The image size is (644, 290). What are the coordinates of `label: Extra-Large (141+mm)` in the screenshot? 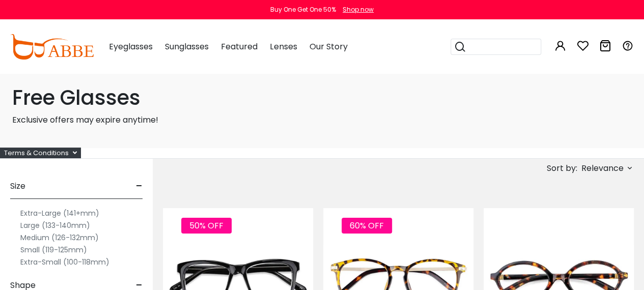 It's located at (59, 213).